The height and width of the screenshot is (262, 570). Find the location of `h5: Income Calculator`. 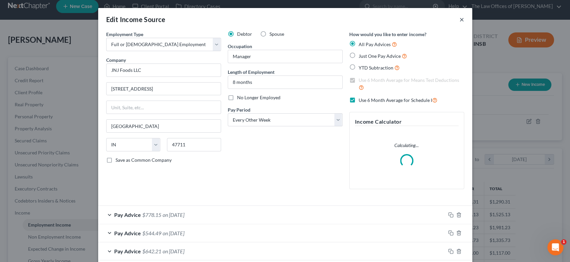

h5: Income Calculator is located at coordinates (407, 122).